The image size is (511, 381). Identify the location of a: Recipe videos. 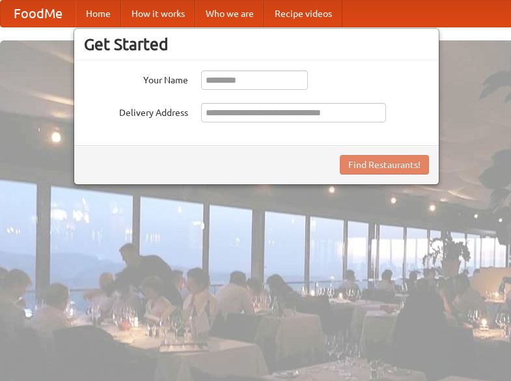
(304, 14).